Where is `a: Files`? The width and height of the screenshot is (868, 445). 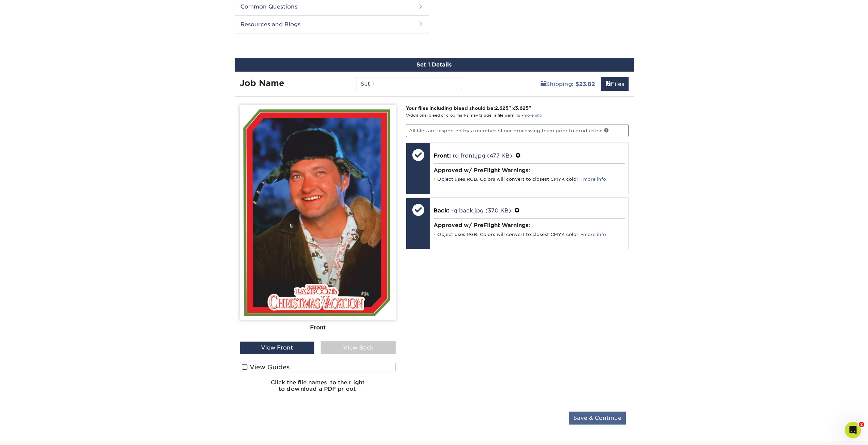
a: Files is located at coordinates (614, 84).